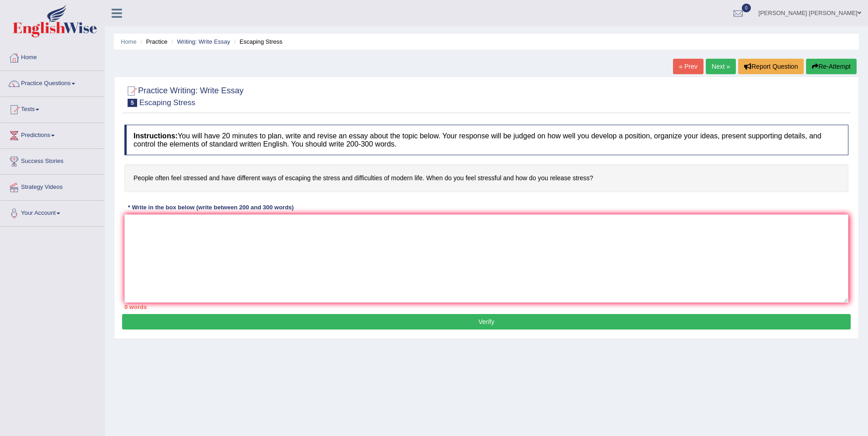 This screenshot has height=436, width=868. Describe the element at coordinates (688, 66) in the screenshot. I see `a: « Prev` at that location.